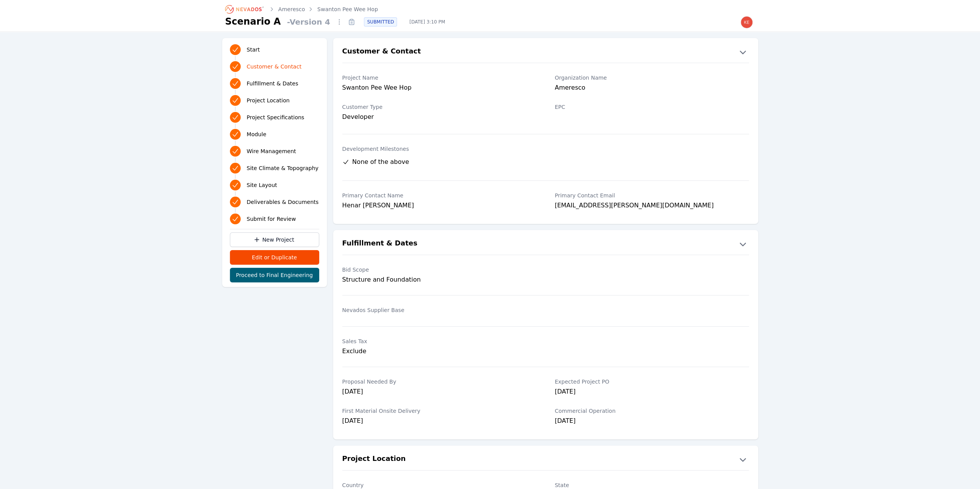 The height and width of the screenshot is (489, 980). Describe the element at coordinates (652, 89) in the screenshot. I see `div: Ameresco` at that location.